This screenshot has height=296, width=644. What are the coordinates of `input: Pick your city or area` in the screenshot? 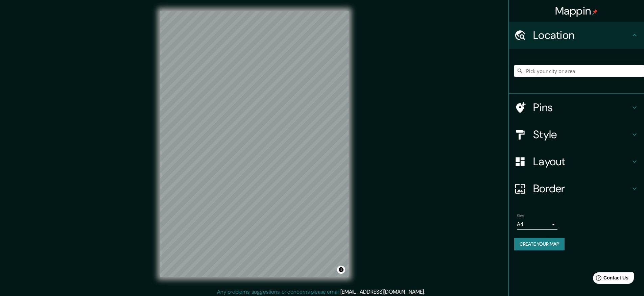 It's located at (579, 71).